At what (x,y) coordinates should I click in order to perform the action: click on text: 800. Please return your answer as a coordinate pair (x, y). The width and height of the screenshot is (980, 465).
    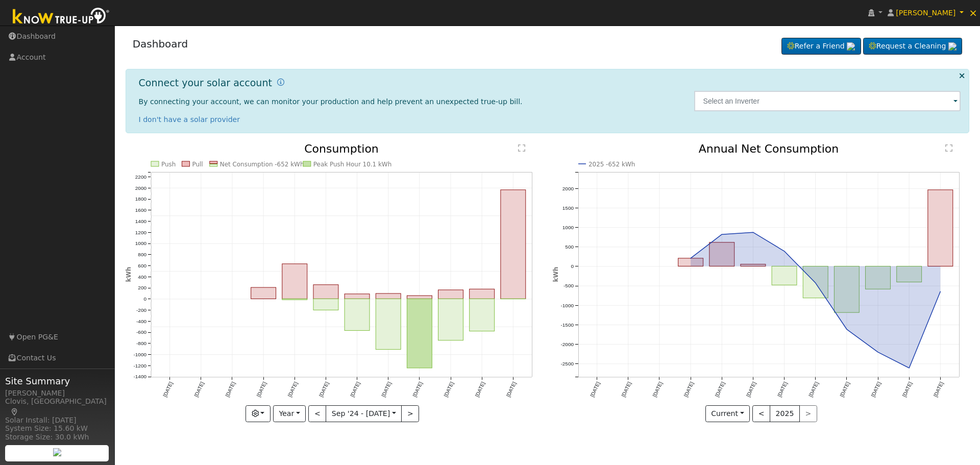
    Looking at the image, I should click on (142, 254).